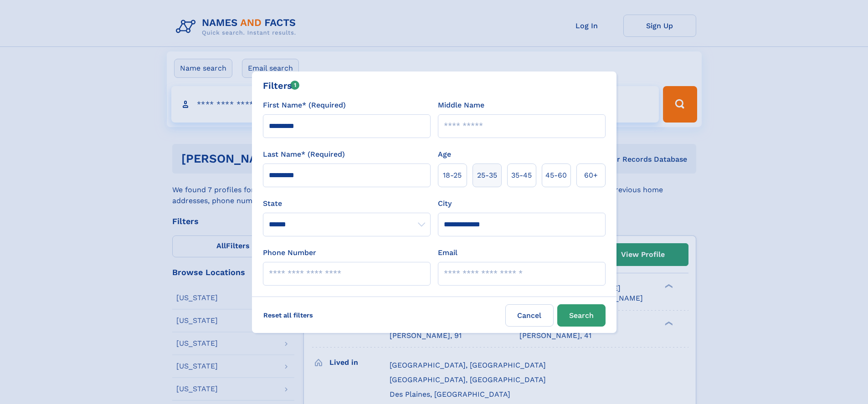  Describe the element at coordinates (447, 253) in the screenshot. I see `label: Email` at that location.